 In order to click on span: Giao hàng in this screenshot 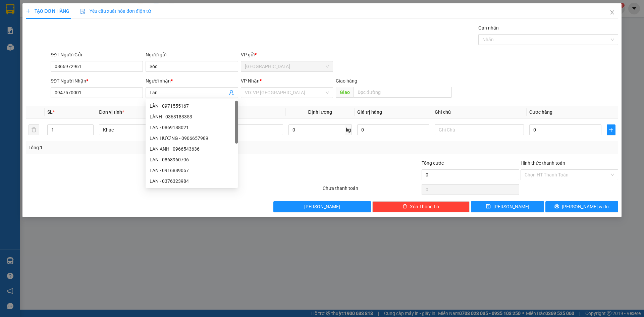, I will do `click(346, 81)`.